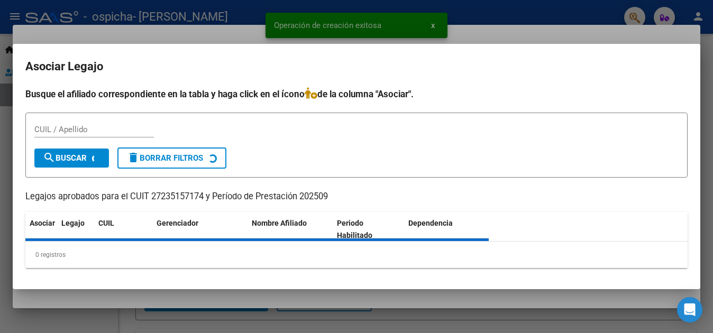 This screenshot has height=333, width=713. Describe the element at coordinates (73, 223) in the screenshot. I see `span: Legajo` at that location.